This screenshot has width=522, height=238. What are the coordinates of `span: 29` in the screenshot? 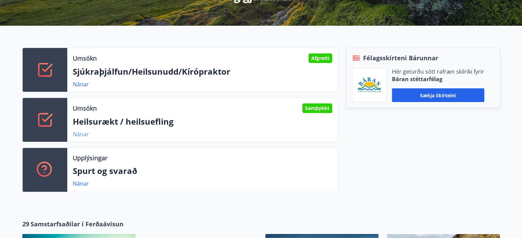 It's located at (26, 224).